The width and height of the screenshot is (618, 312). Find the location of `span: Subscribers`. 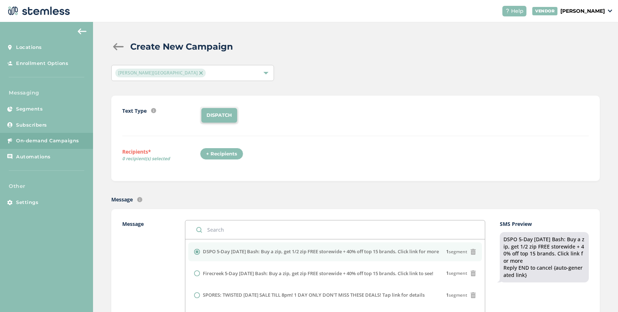

span: Subscribers is located at coordinates (31, 125).